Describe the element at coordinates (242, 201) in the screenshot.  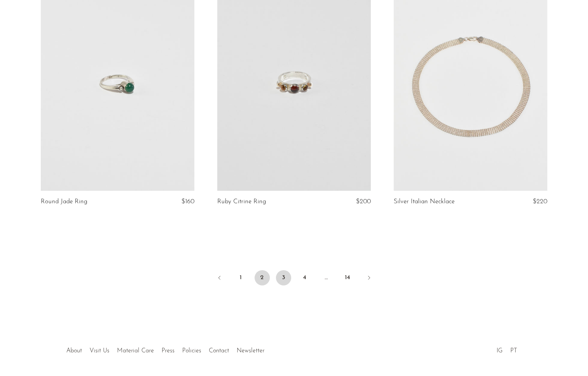
I see `a: Ruby Citrine Ring` at that location.